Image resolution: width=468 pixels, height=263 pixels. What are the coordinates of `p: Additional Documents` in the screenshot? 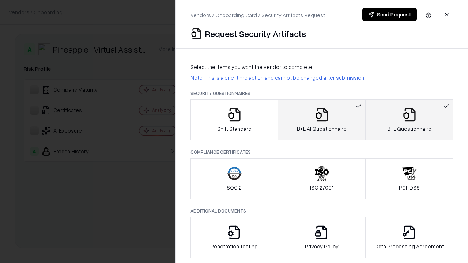 It's located at (321, 211).